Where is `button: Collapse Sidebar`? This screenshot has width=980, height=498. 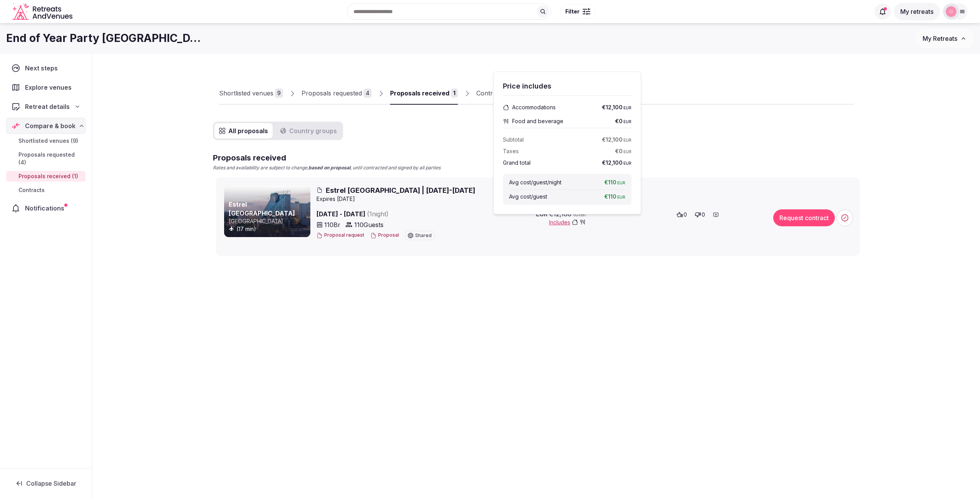
button: Collapse Sidebar is located at coordinates (46, 483).